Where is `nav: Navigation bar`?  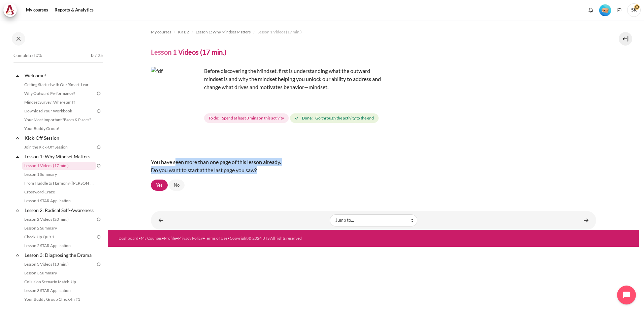
nav: Navigation bar is located at coordinates (373, 32).